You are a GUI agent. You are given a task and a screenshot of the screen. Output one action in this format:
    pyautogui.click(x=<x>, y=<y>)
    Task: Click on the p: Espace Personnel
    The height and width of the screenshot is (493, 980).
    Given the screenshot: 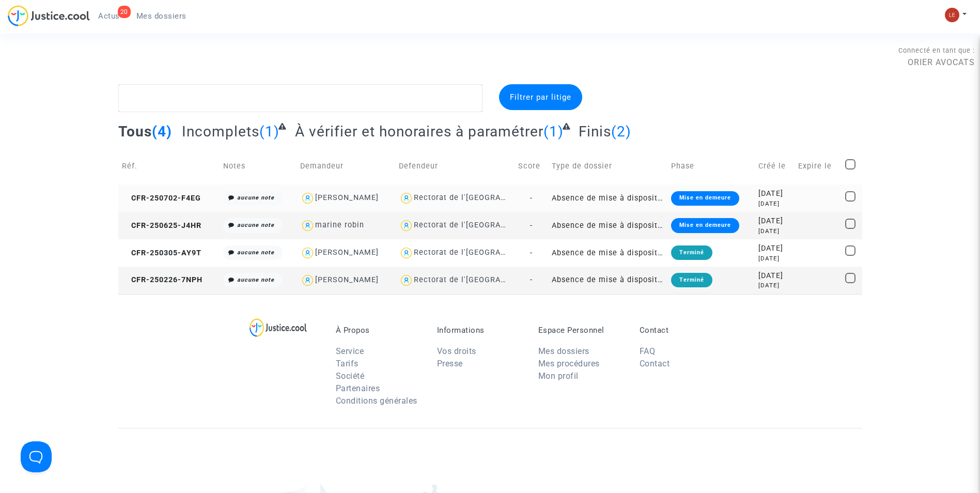 What is the action you would take?
    pyautogui.click(x=581, y=330)
    